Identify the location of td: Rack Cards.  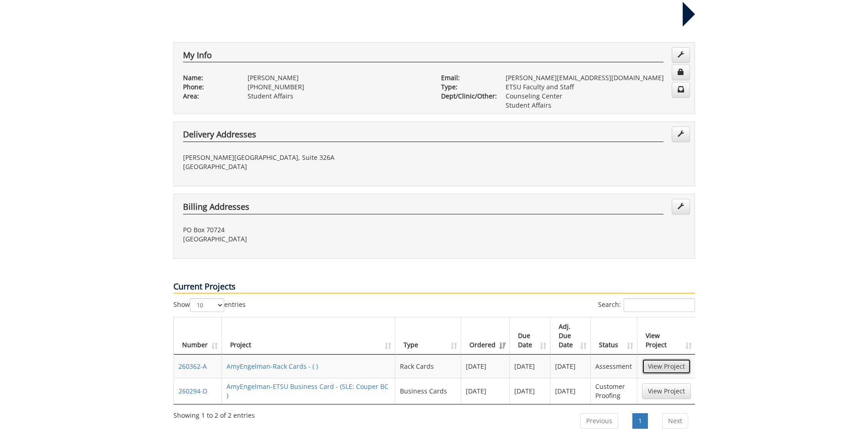
(429, 366).